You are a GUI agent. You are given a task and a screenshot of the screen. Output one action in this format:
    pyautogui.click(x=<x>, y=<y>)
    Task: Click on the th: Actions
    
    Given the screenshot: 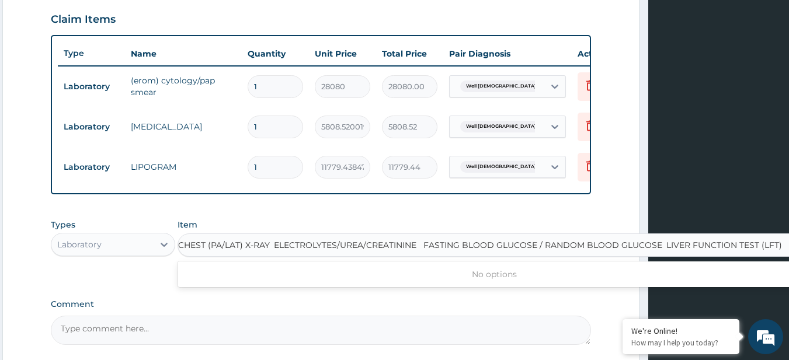 What is the action you would take?
    pyautogui.click(x=601, y=54)
    